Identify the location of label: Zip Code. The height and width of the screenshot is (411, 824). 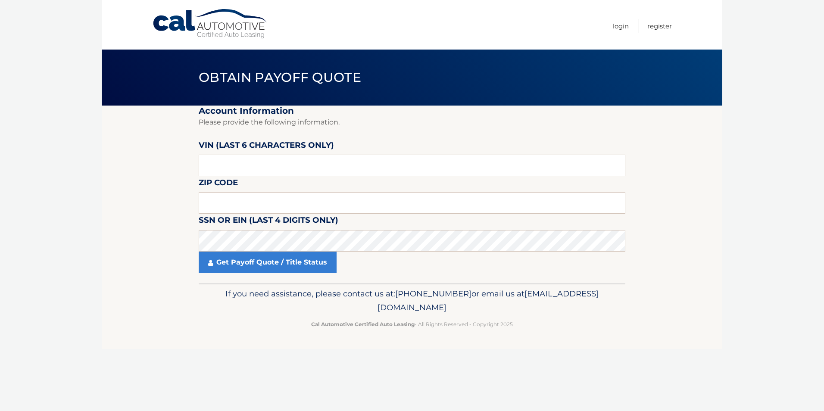
(218, 184).